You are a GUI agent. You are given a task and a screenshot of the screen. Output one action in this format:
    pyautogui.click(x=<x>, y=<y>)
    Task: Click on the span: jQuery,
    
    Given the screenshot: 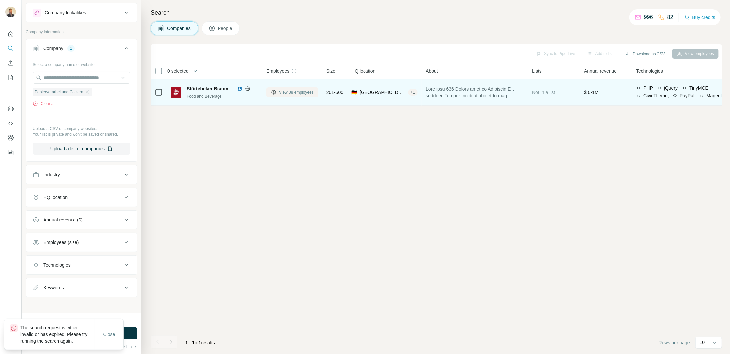 What is the action you would take?
    pyautogui.click(x=671, y=88)
    